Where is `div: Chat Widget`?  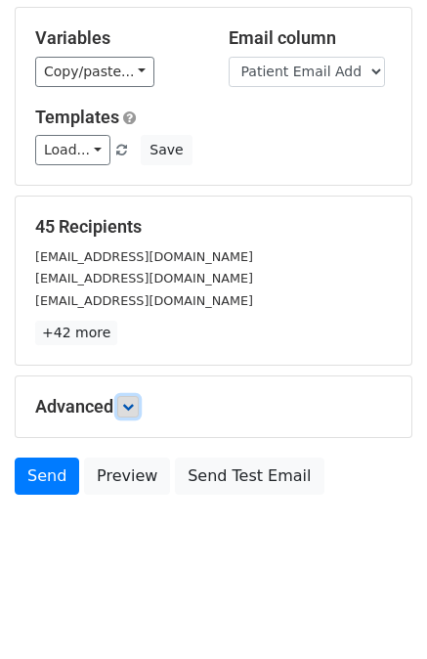
div: Chat Widget is located at coordinates (378, 612).